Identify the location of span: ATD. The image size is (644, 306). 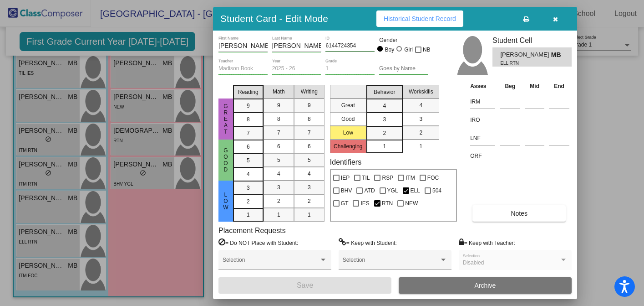
(369, 190).